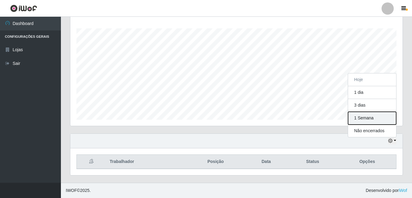  I want to click on button: 3 dias, so click(372, 105).